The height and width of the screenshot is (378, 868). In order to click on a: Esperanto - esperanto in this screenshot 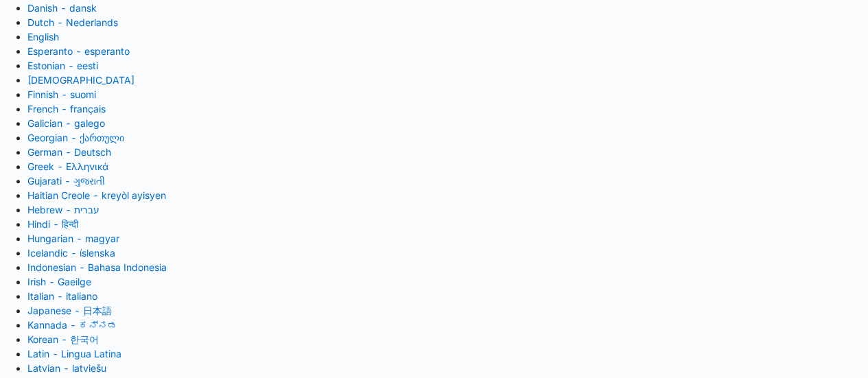, I will do `click(78, 51)`.